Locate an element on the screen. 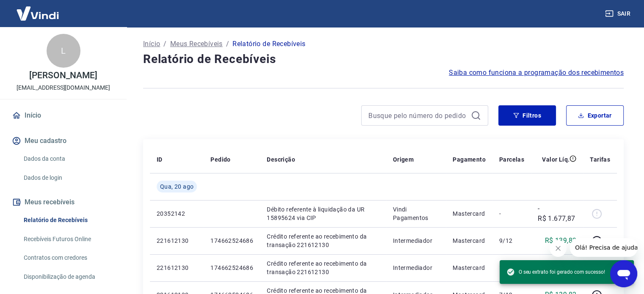  p: Meus Recebíveis is located at coordinates (196, 44).